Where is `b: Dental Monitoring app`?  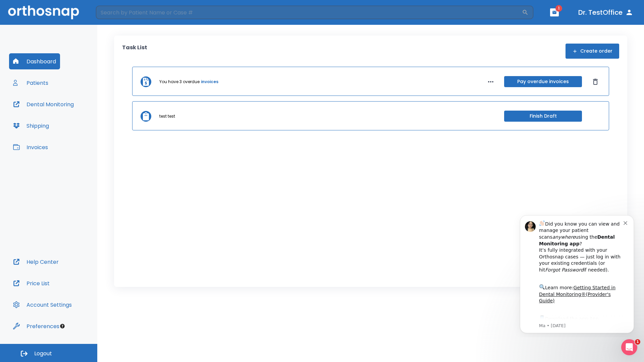 b: Dental Monitoring app is located at coordinates (67, 31).